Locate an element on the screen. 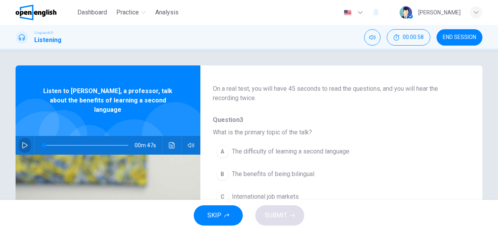 This screenshot has height=231, width=498. button: BThe benefits of being bilingual is located at coordinates (321, 174).